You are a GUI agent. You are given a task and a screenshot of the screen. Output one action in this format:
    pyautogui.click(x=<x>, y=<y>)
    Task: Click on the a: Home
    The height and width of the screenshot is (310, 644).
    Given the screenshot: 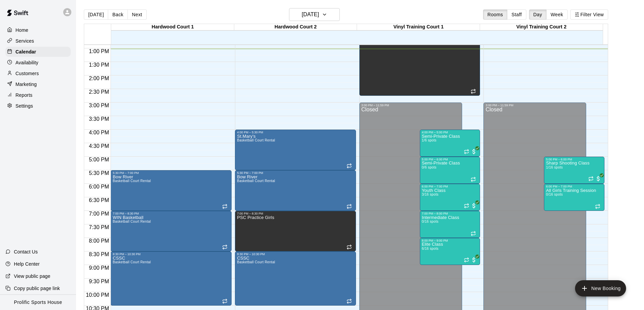 What is the action you would take?
    pyautogui.click(x=38, y=30)
    